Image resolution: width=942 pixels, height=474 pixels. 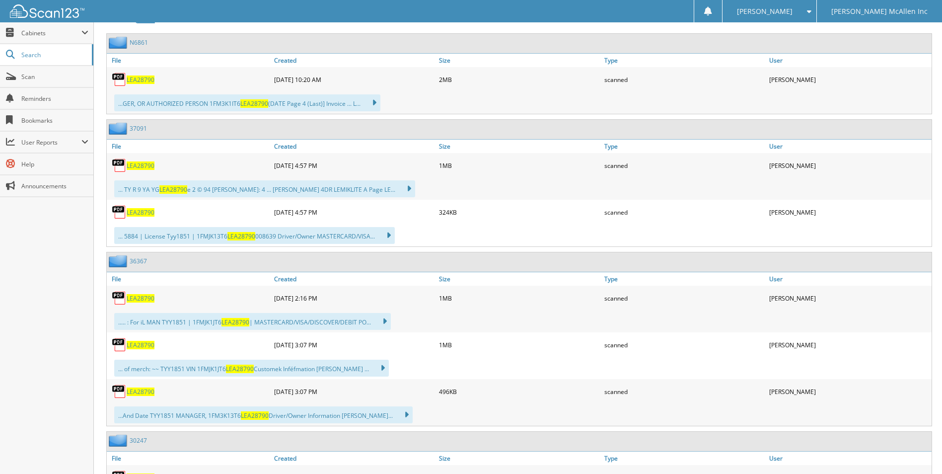 What do you see at coordinates (138, 128) in the screenshot?
I see `a: 37091` at bounding box center [138, 128].